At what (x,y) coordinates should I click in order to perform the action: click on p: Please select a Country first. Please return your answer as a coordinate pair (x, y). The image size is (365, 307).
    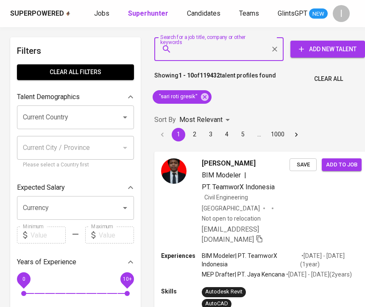
    Looking at the image, I should click on (75, 165).